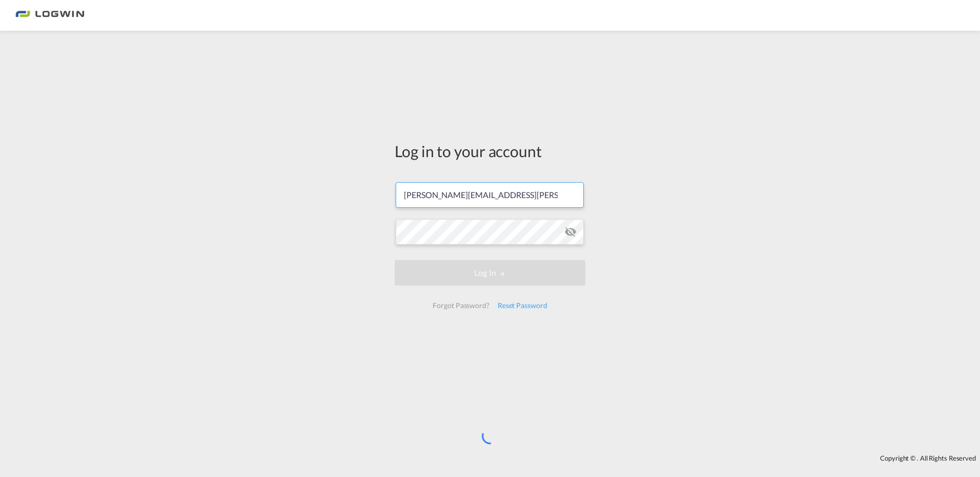 This screenshot has height=477, width=980. Describe the element at coordinates (489, 195) in the screenshot. I see `input: Enter email/phone number` at that location.